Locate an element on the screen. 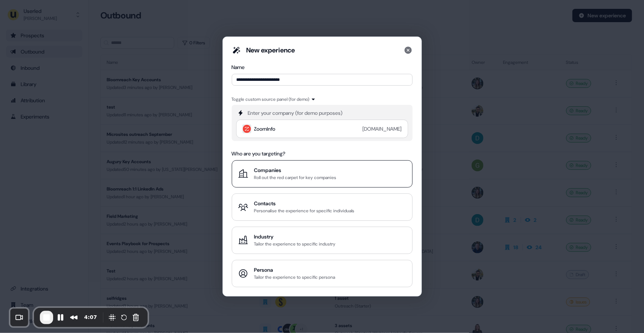 This screenshot has height=333, width=644. div: Industry is located at coordinates (295, 237).